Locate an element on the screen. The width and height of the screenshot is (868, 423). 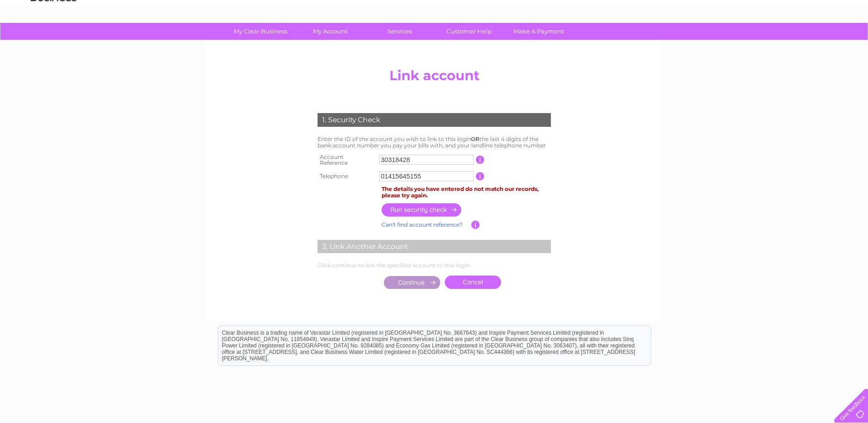
b: OR is located at coordinates (475, 139).